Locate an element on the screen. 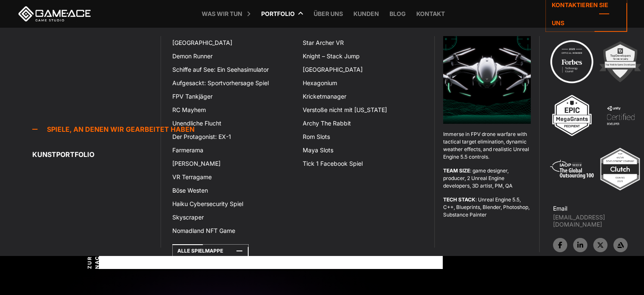 This screenshot has height=295, width=644. a: Kricketmanager is located at coordinates (363, 97).